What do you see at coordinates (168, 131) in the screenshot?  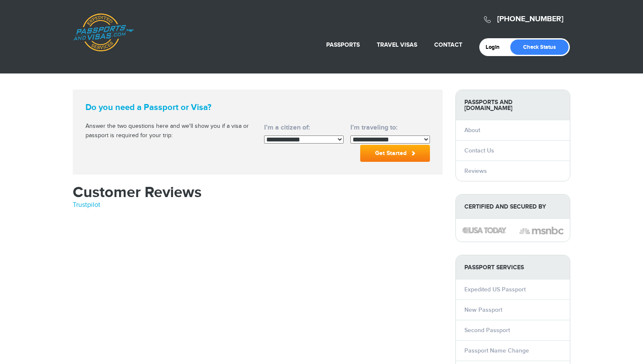 I see `p: Answer the two questions here and we'll show you if a visa or passport is required for your trip:` at bounding box center [168, 131].